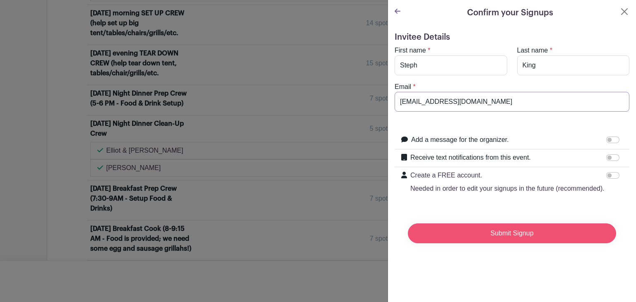  I want to click on h5: Confirm your Signups, so click(510, 13).